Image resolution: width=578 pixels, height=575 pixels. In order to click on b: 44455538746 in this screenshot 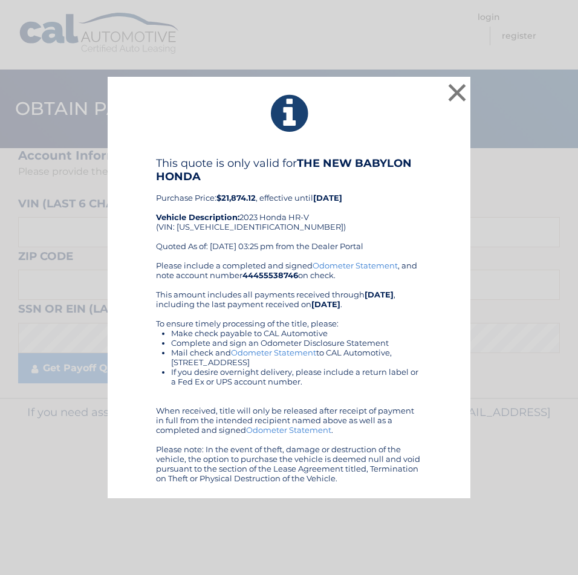, I will do `click(270, 275)`.